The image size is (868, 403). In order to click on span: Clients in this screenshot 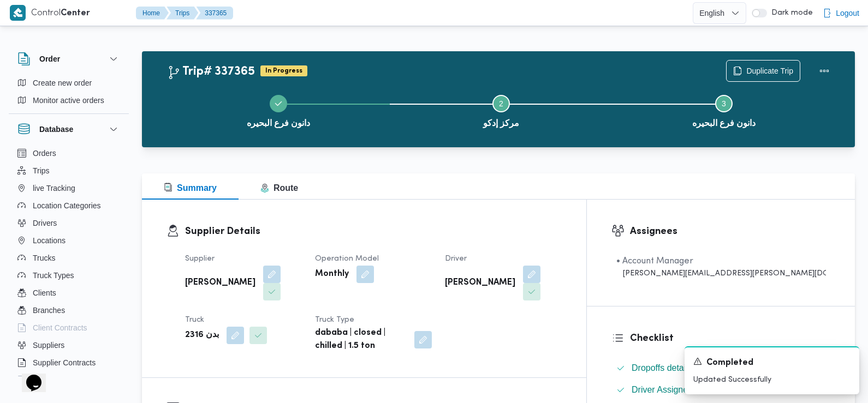, I will do `click(44, 293)`.